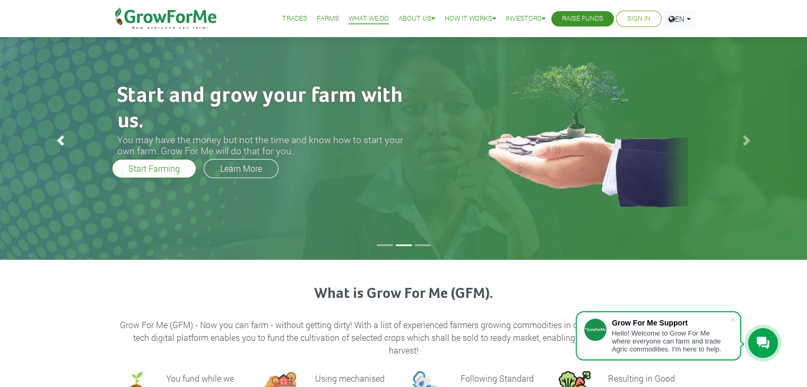  What do you see at coordinates (369, 19) in the screenshot?
I see `a: What We Do` at bounding box center [369, 19].